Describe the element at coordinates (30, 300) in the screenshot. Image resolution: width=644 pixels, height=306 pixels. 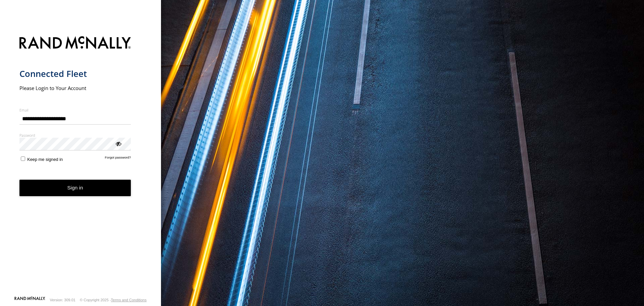
I see `a: Visit our Website` at that location.